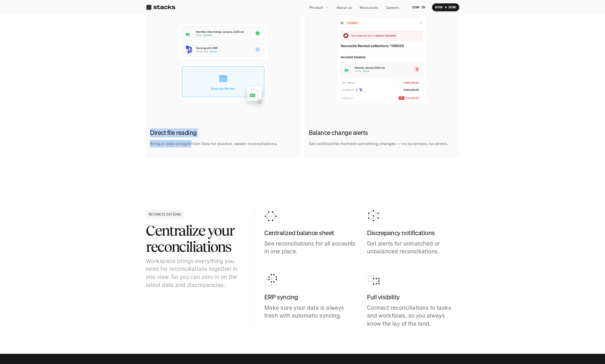 Image resolution: width=605 pixels, height=364 pixels. I want to click on p: Connect reconciliations to tasks and workflows, so you always know the lay of the land., so click(413, 316).